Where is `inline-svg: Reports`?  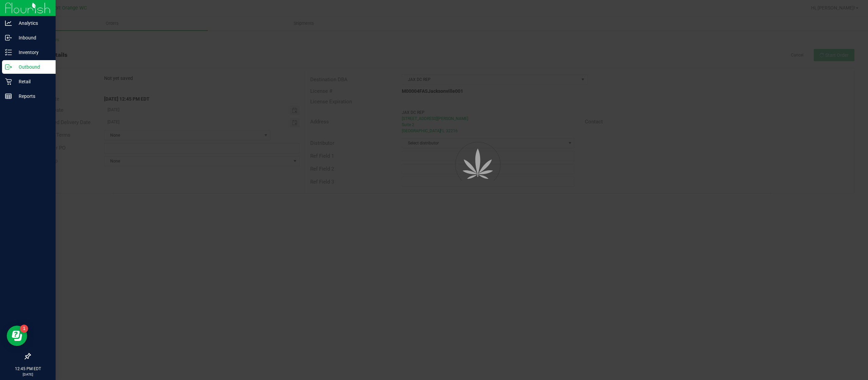 inline-svg: Reports is located at coordinates (8, 96).